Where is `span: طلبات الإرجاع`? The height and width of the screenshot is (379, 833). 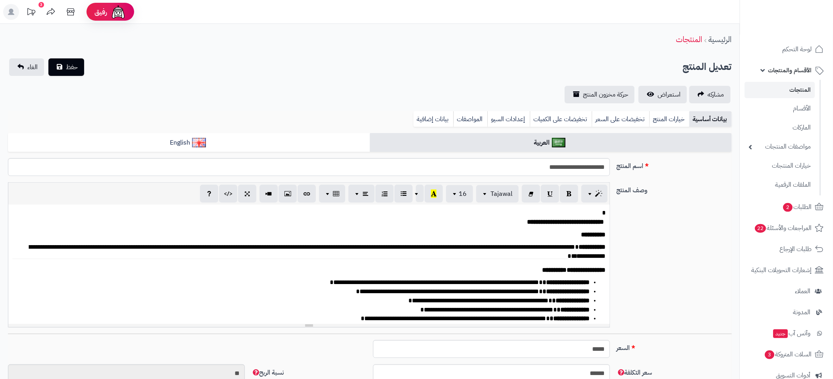 span: طلبات الإرجاع is located at coordinates (796, 249).